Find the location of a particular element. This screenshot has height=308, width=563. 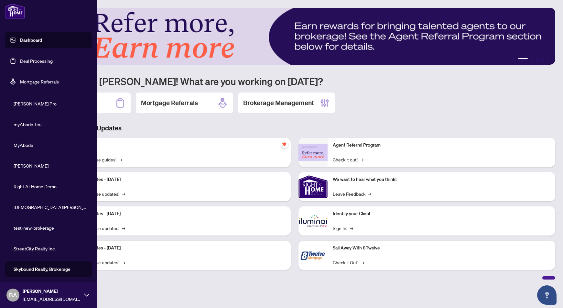

button: 1 is located at coordinates (514, 60).